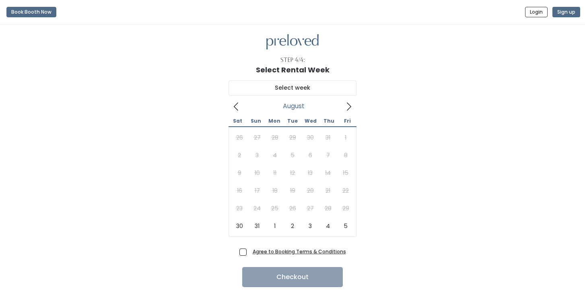  What do you see at coordinates (345, 226) in the screenshot?
I see `span: September 5, 2025` at bounding box center [345, 226].